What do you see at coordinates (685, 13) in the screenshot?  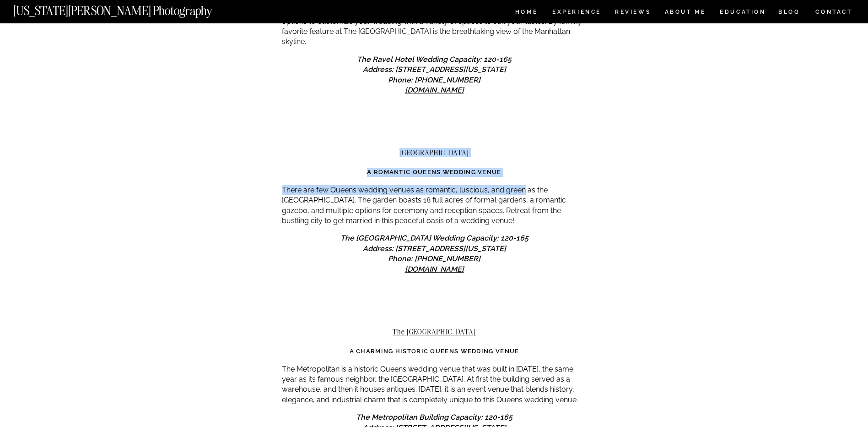 I see `a: ABOUT ME` at bounding box center [685, 13].